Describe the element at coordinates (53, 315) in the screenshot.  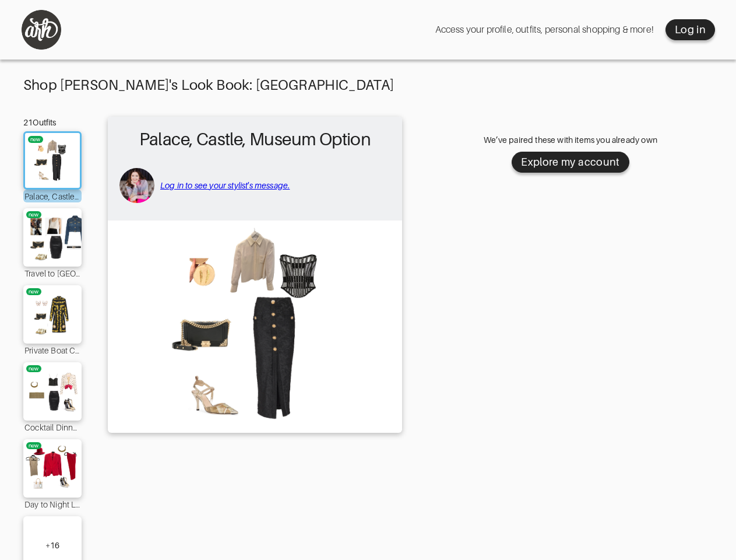
I see `img: Outfit Private Boat Cruise` at that location.